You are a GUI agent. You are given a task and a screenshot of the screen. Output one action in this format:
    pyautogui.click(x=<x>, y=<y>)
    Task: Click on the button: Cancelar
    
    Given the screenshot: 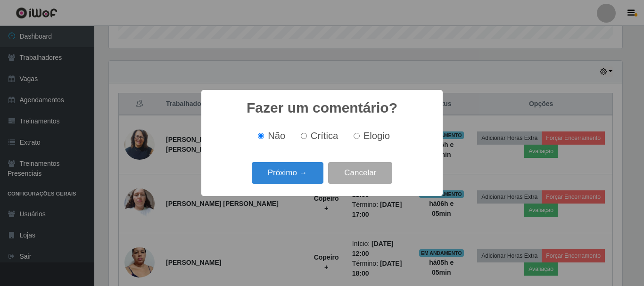 What is the action you would take?
    pyautogui.click(x=360, y=173)
    